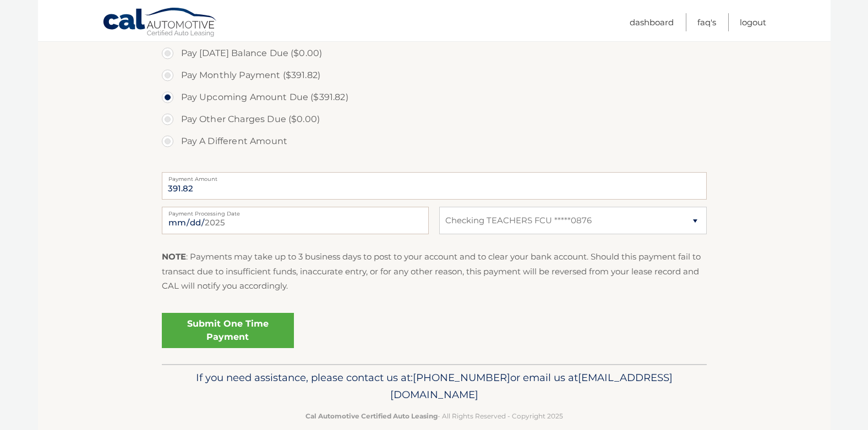  I want to click on p: : Payments may take up to 3 business days to post to your account and to clear your bank account...., so click(434, 271).